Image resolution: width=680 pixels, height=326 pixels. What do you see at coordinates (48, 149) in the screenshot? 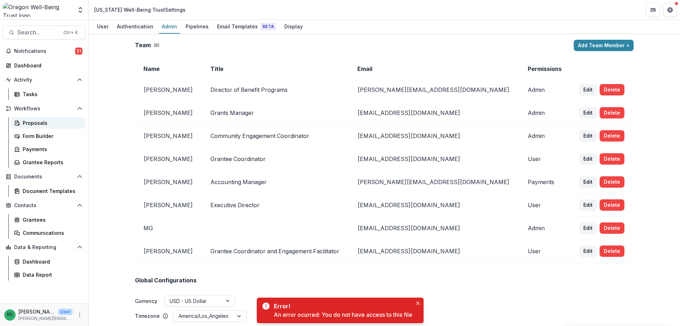
I see `a: Payments` at bounding box center [48, 149].